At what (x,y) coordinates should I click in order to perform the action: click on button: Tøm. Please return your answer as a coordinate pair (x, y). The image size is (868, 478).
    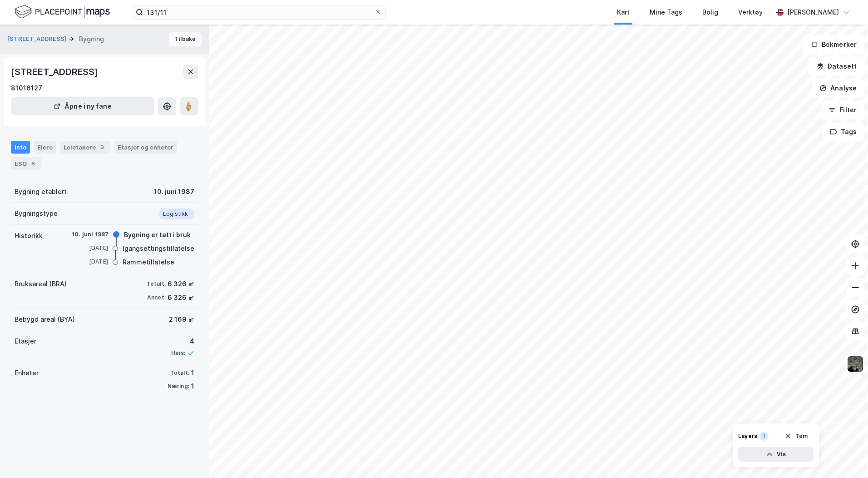
    Looking at the image, I should click on (796, 436).